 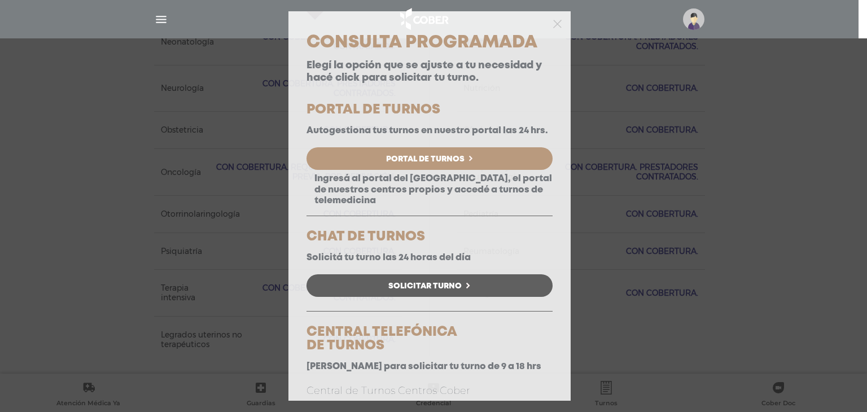 I want to click on span: Consulta Programada, so click(x=422, y=42).